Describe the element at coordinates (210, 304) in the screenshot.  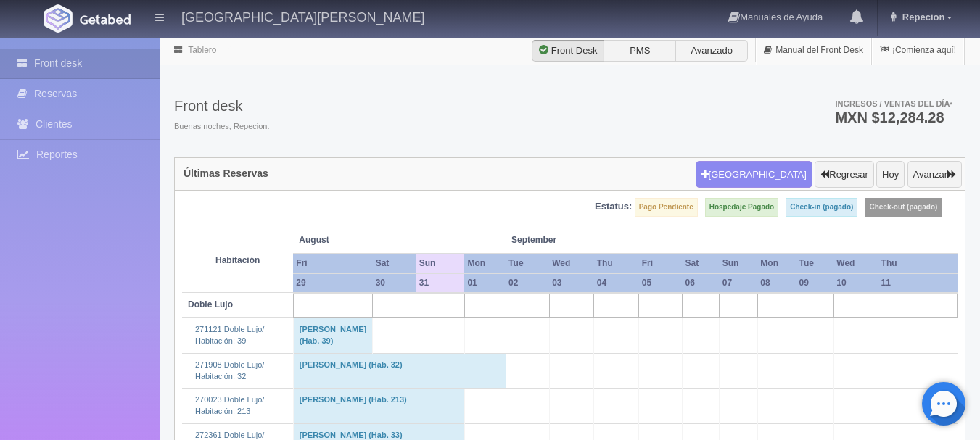
I see `b: Doble Lujo` at that location.